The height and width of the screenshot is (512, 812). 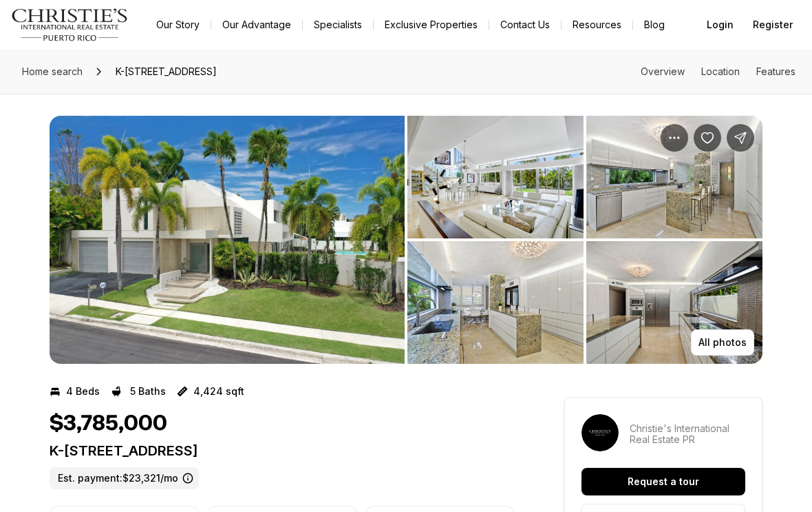 I want to click on a: Resources, so click(x=596, y=25).